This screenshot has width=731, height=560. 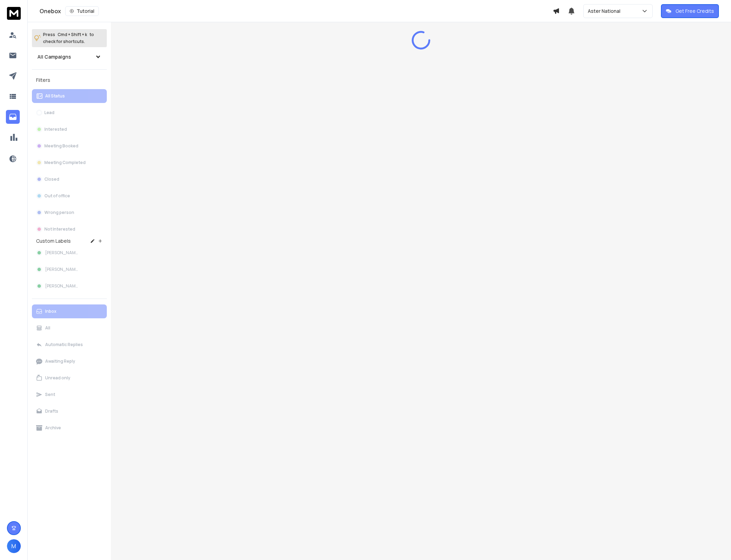 I want to click on p: Aster National, so click(x=605, y=11).